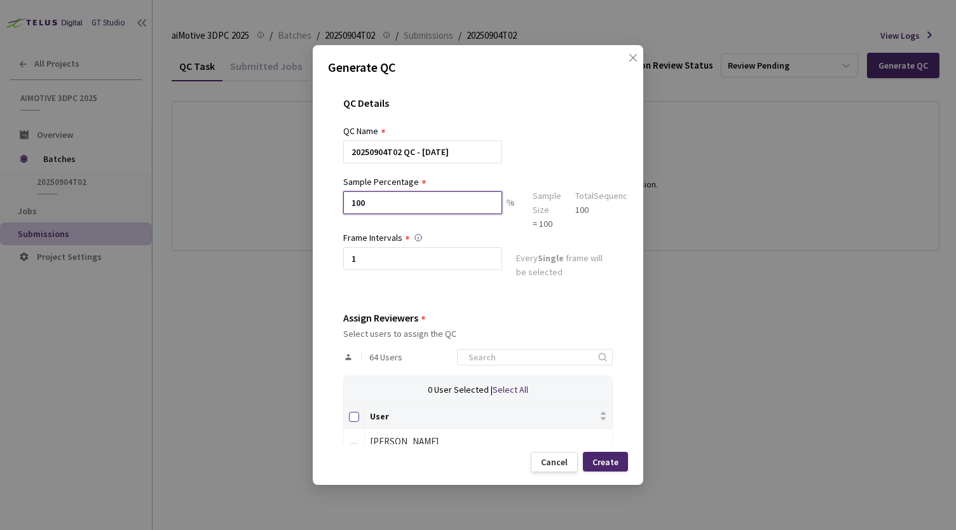  Describe the element at coordinates (606, 210) in the screenshot. I see `div: 100` at that location.